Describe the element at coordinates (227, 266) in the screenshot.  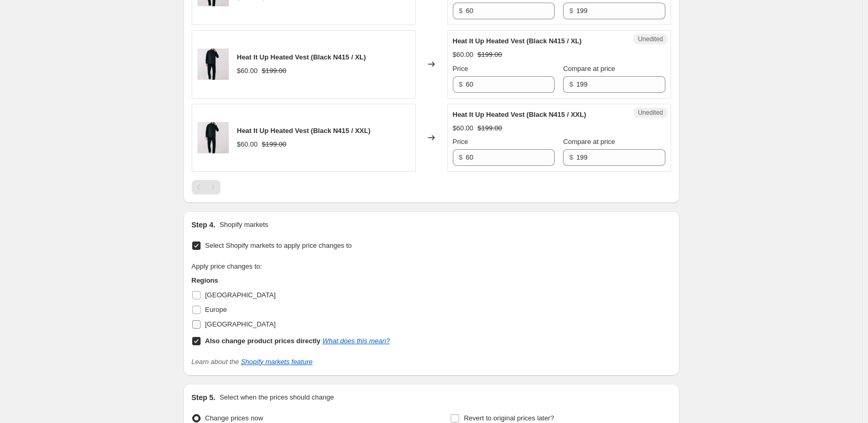
I see `span: Apply price changes to:` at that location.